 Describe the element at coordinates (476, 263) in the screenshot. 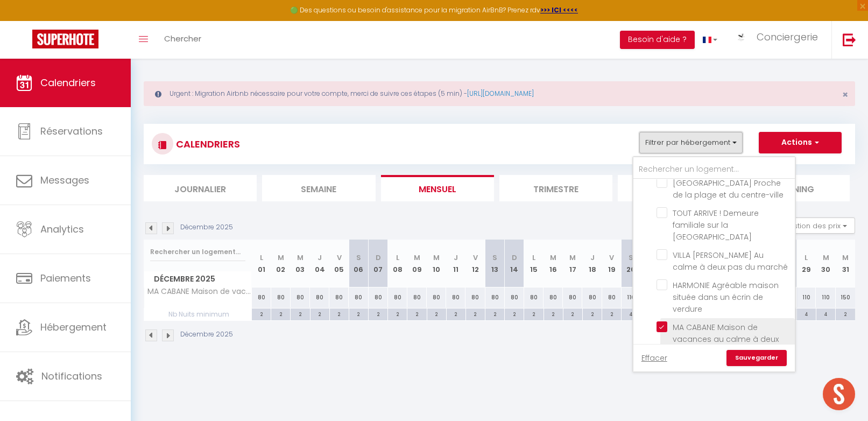

I see `th: 12` at that location.